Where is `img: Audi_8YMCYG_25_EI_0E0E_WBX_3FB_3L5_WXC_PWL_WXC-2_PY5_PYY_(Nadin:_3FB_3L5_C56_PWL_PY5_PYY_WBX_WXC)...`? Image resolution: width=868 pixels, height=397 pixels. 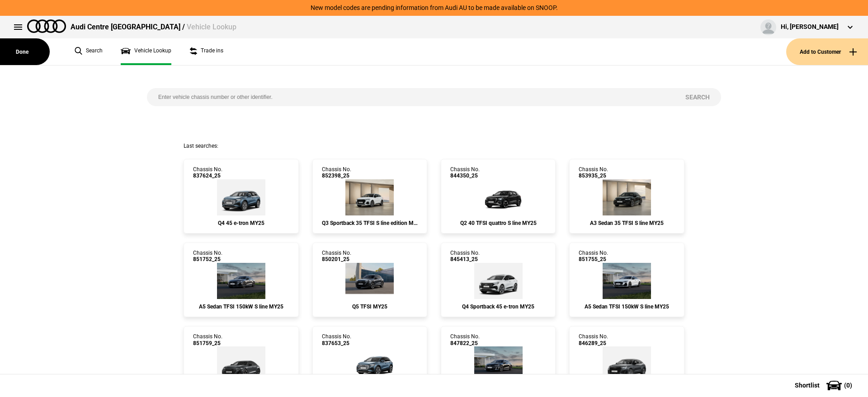 img: Audi_8YMCYG_25_EI_0E0E_WBX_3FB_3L5_WXC_PWL_WXC-2_PY5_PYY_(Nadin:_3FB_3L5_C56_PWL_PY5_PYY_WBX_WXC)... is located at coordinates (626, 197).